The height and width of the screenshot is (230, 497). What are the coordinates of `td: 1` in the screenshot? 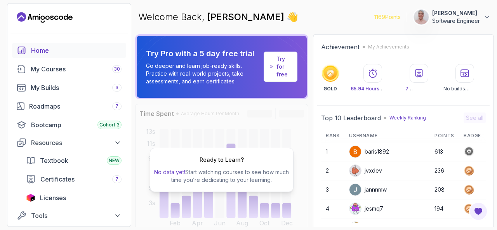 It's located at (333, 152).